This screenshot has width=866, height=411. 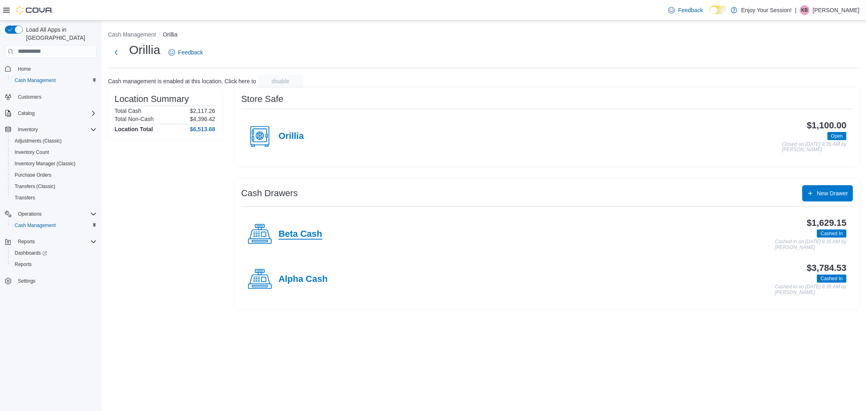 What do you see at coordinates (54, 186) in the screenshot?
I see `button: Transfers (Classic)` at bounding box center [54, 186].